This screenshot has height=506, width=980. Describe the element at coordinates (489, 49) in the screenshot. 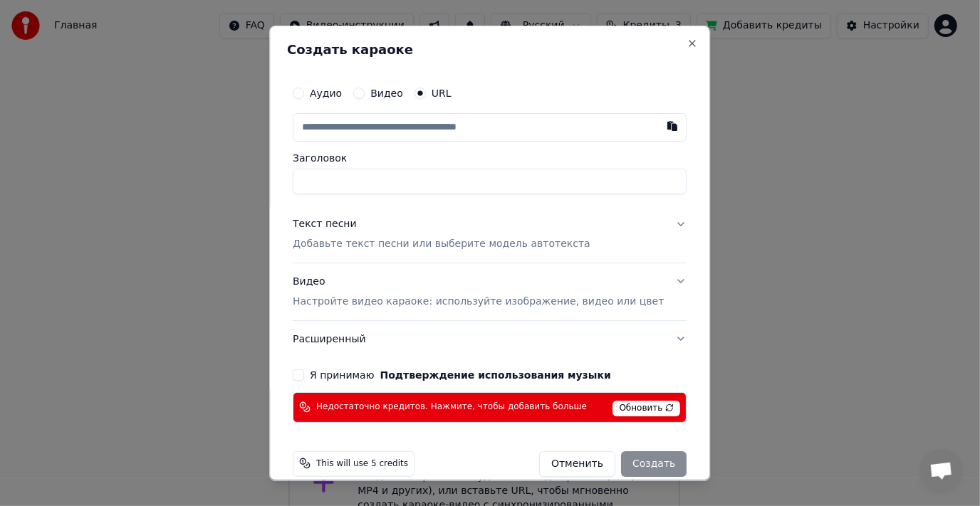

I see `h2: Создать караоке` at that location.